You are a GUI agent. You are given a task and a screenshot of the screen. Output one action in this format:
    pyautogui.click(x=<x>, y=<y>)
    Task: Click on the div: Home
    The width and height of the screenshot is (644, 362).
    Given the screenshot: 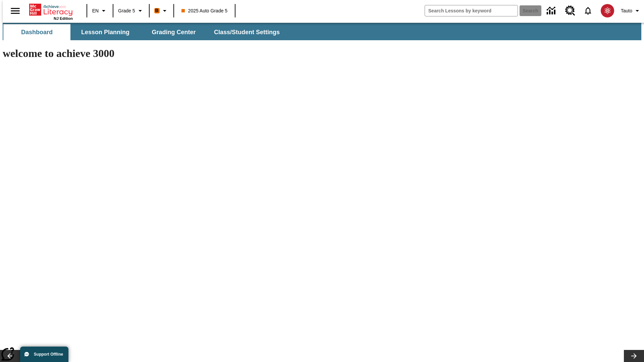 What is the action you would take?
    pyautogui.click(x=51, y=11)
    